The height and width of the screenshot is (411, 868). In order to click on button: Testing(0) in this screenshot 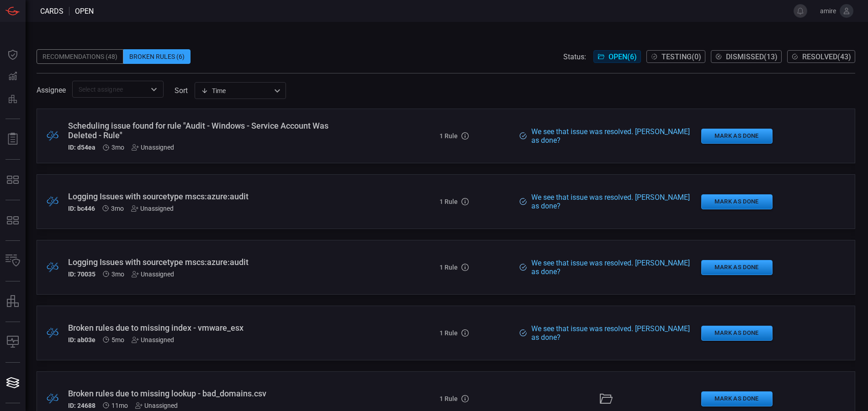, I will do `click(676, 57)`.